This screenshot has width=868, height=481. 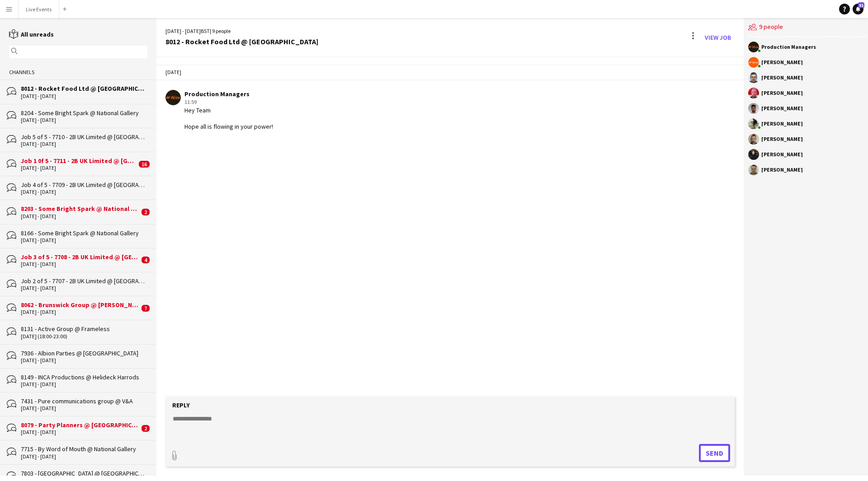 What do you see at coordinates (146, 308) in the screenshot?
I see `span: 7` at bounding box center [146, 308].